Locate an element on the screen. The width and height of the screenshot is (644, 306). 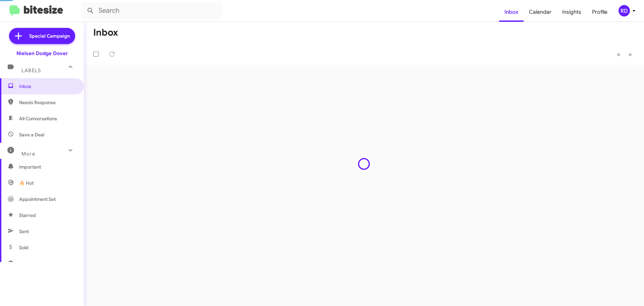
span: More is located at coordinates (28, 153).